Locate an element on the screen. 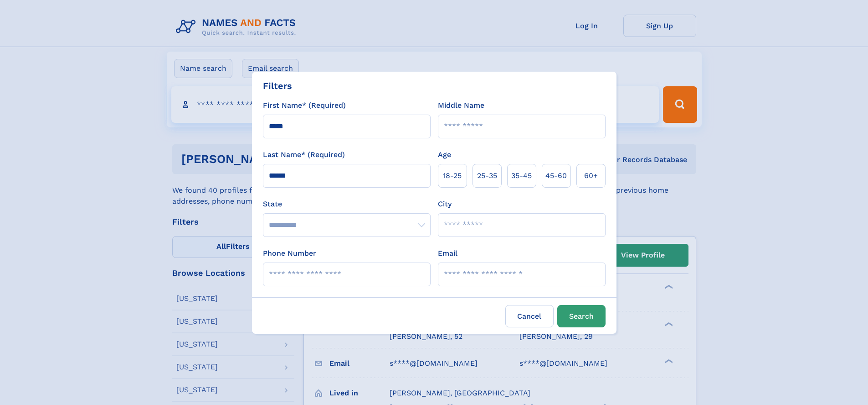 The width and height of the screenshot is (868, 405). span: 18‑25 is located at coordinates (452, 175).